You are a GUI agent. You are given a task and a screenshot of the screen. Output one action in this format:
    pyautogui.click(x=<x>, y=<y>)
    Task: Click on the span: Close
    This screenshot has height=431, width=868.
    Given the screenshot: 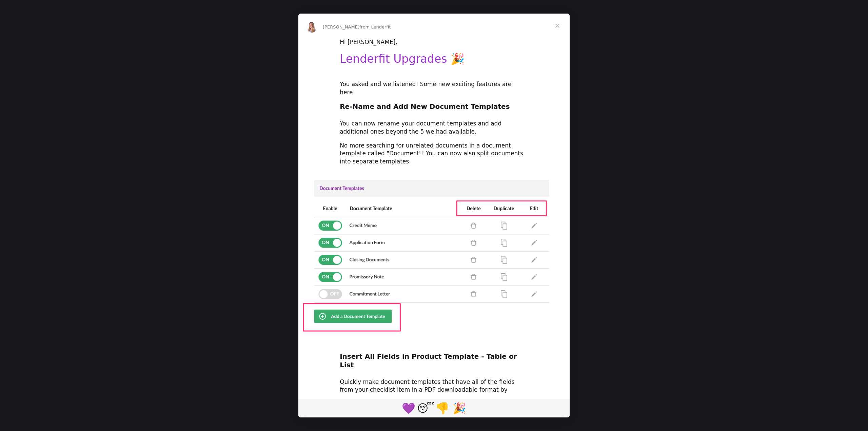 What is the action you would take?
    pyautogui.click(x=557, y=26)
    